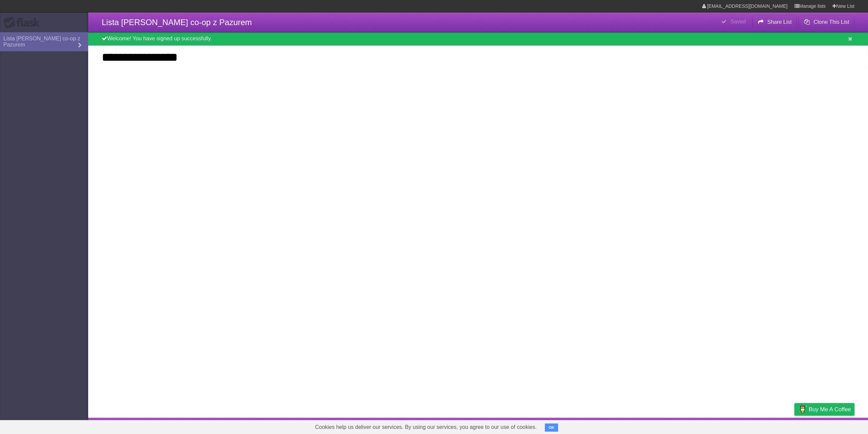 The image size is (868, 434). What do you see at coordinates (478, 39) in the screenshot?
I see `div: Welcome! You have signed up successfully.` at bounding box center [478, 39].